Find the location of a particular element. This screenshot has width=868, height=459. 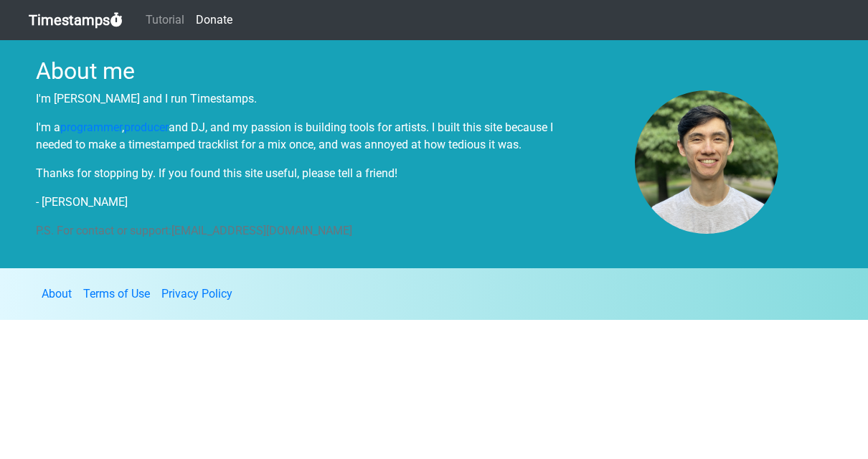

p: I'm a , and DJ, and my passion is building tools for artists. I built this site because I needed ... is located at coordinates (298, 137).